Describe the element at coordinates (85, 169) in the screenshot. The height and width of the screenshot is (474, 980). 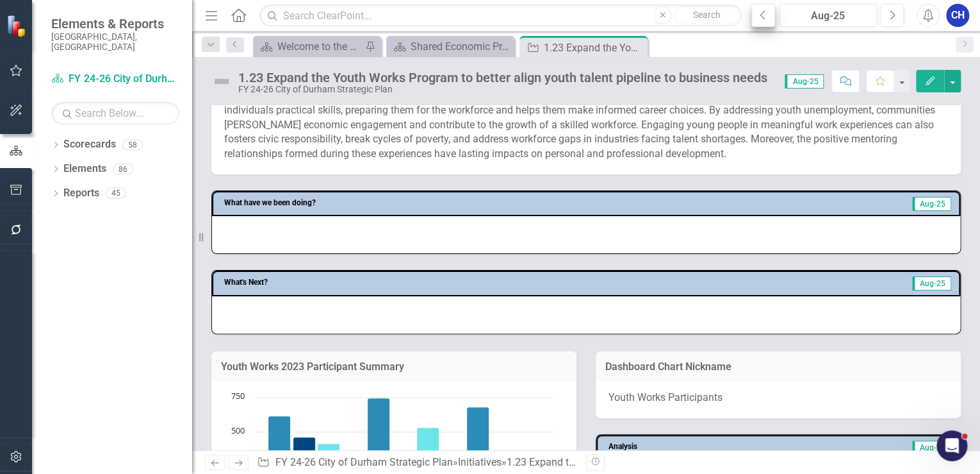
I see `a: Elements` at that location.